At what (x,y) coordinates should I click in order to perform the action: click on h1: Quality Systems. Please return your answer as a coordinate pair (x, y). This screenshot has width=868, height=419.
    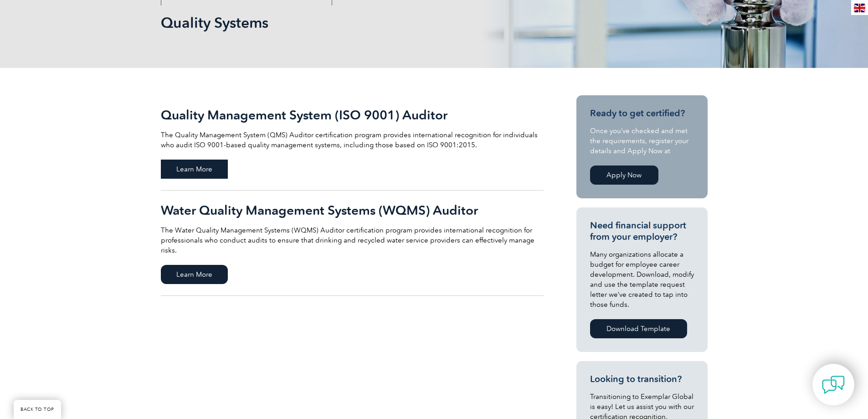
    Looking at the image, I should click on (336, 22).